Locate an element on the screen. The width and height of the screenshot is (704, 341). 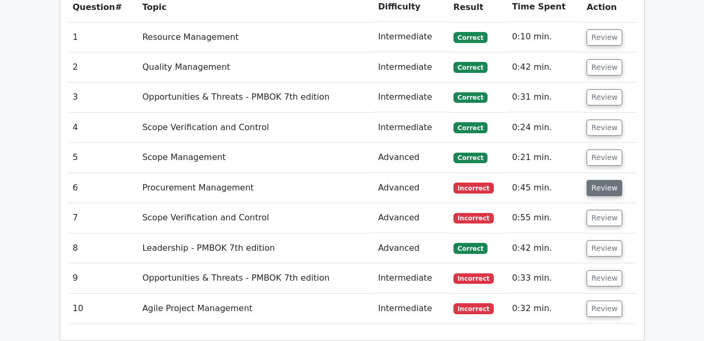
td: 0:45 min. is located at coordinates (545, 188).